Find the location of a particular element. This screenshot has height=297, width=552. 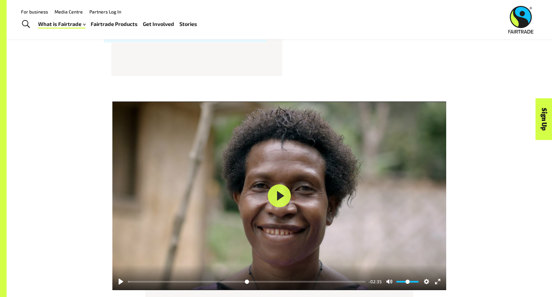

a: Partners Log In is located at coordinates (105, 12).